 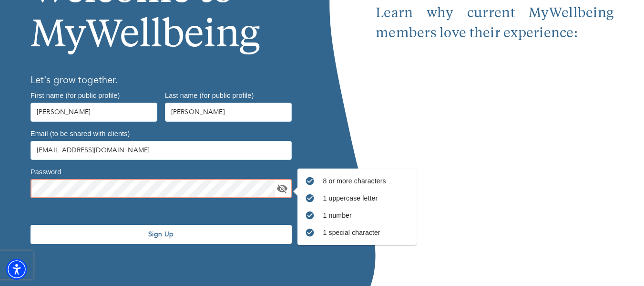 What do you see at coordinates (366, 215) in the screenshot?
I see `p: 1 number` at bounding box center [366, 215].